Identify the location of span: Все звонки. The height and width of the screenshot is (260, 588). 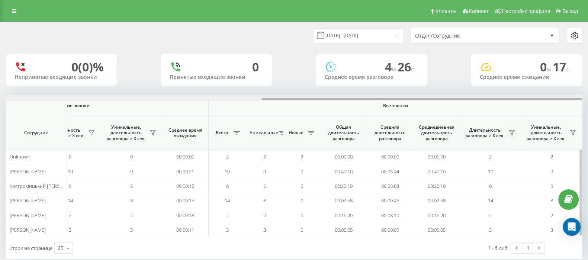
(395, 106).